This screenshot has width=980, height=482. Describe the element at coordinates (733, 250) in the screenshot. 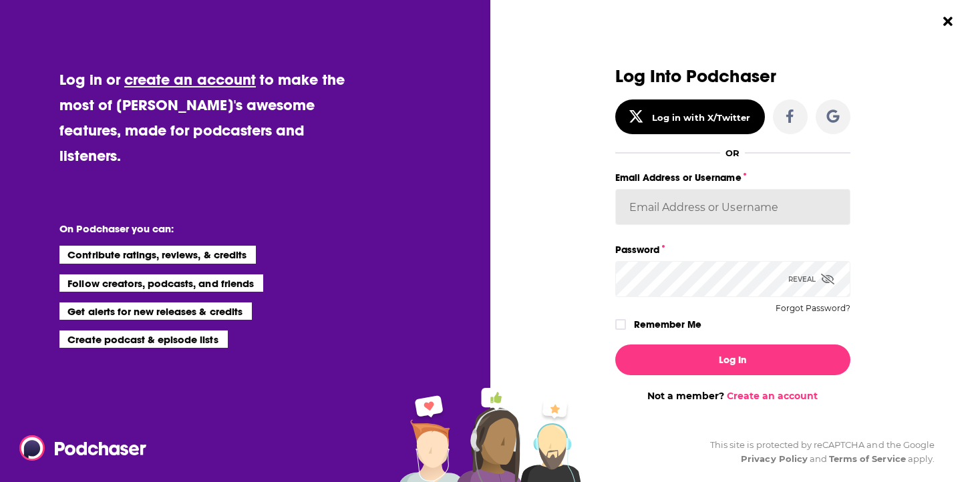

I see `label: Password` at that location.